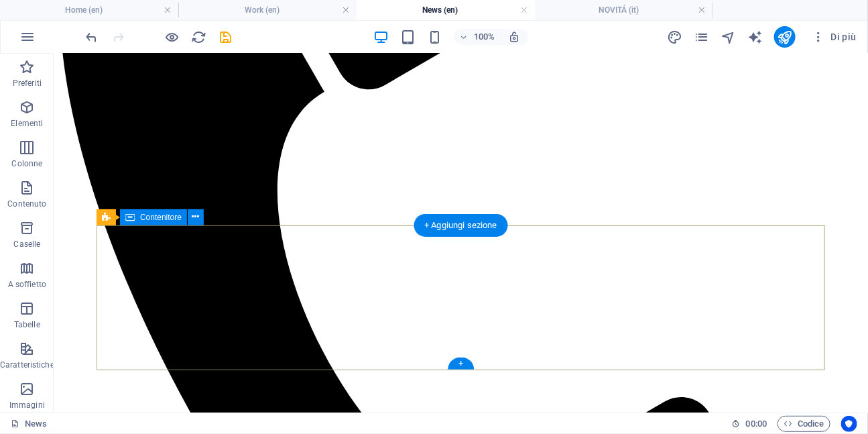  What do you see at coordinates (27, 244) in the screenshot?
I see `p: Caselle` at bounding box center [27, 244].